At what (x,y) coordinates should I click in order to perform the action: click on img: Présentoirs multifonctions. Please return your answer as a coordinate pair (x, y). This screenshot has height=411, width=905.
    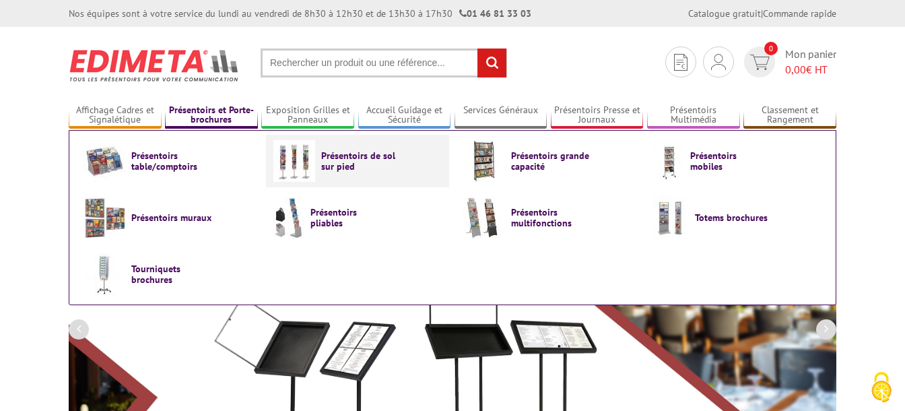
    Looking at the image, I should click on (484, 217).